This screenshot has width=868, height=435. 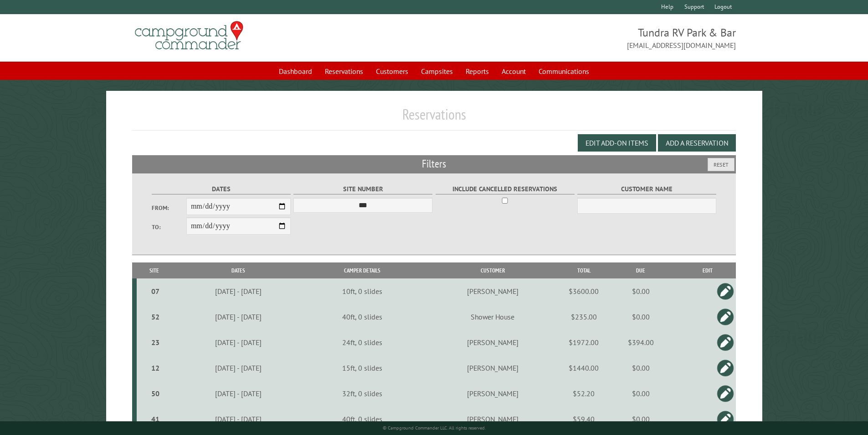 I want to click on div: 41, so click(x=155, y=419).